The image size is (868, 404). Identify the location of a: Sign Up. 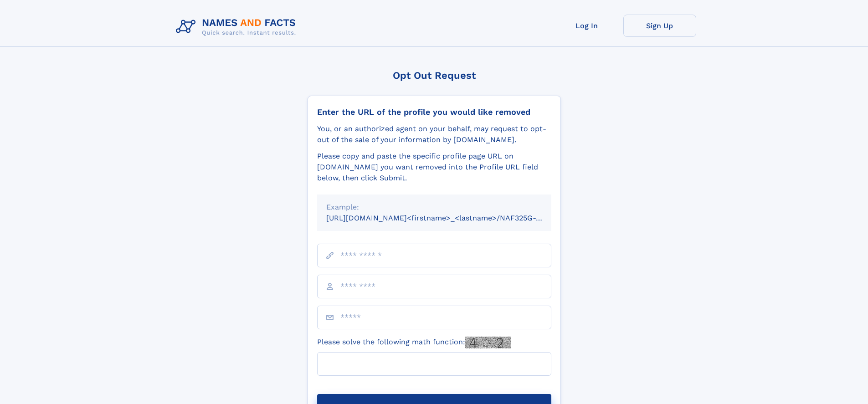
(660, 25).